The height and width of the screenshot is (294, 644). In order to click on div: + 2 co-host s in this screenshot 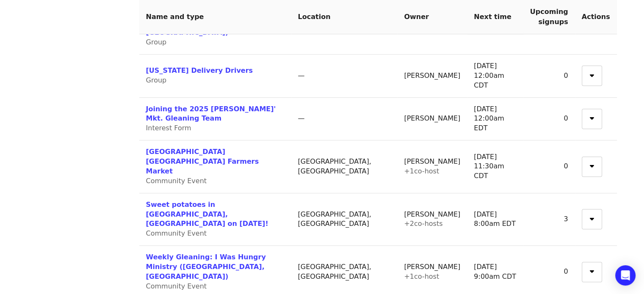, I will do `click(432, 224)`.